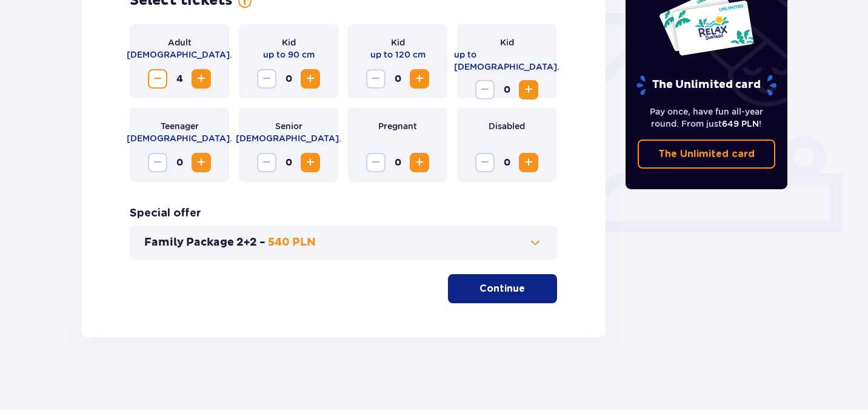 This screenshot has height=410, width=868. I want to click on p: Family Package 2+2 -, so click(205, 243).